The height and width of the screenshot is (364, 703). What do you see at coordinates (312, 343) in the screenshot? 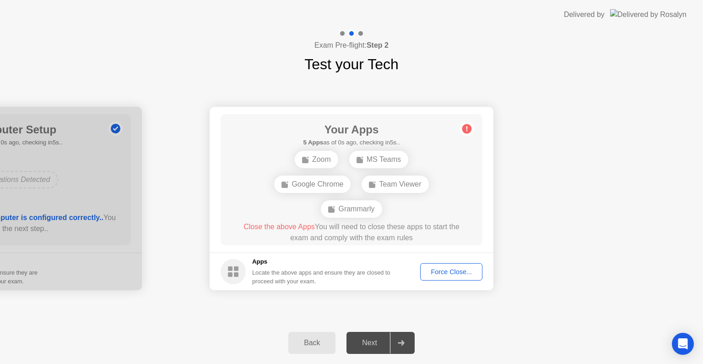
I see `div: Back` at bounding box center [312, 343].